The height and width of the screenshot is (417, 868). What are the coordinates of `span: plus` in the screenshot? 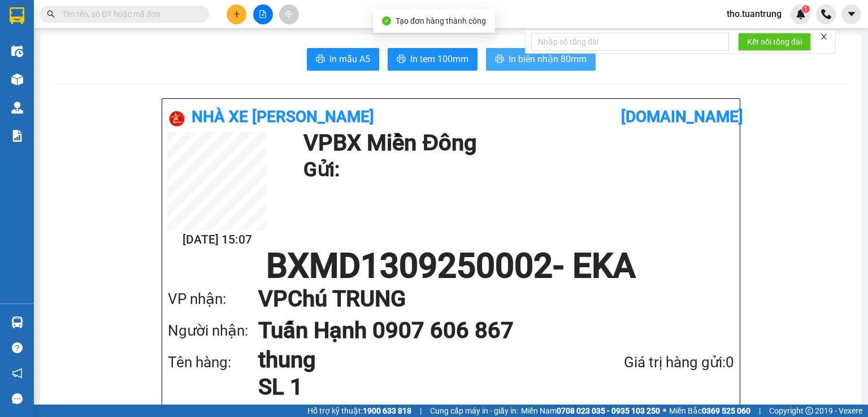 It's located at (237, 14).